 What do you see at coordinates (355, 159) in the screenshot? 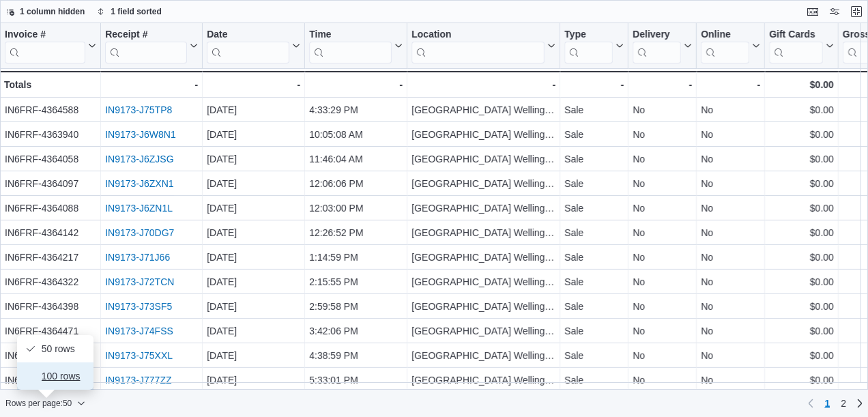
I see `div: 11:46:04 AM` at bounding box center [355, 159].